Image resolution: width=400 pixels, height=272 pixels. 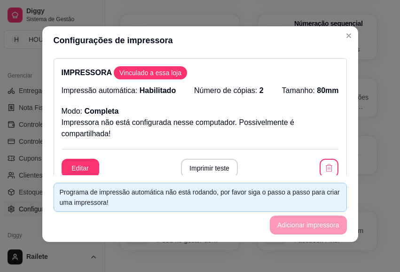 I want to click on p: Número de cópias:, so click(x=229, y=91).